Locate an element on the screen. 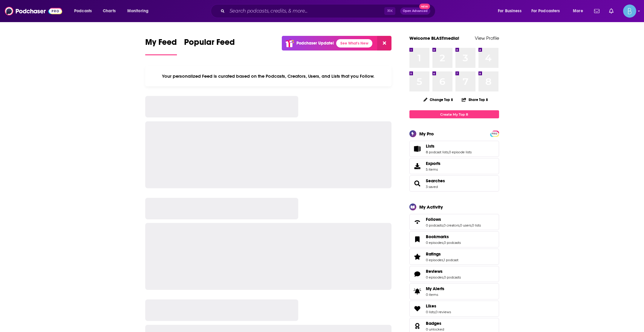  a: 0 unlocked is located at coordinates (435, 329).